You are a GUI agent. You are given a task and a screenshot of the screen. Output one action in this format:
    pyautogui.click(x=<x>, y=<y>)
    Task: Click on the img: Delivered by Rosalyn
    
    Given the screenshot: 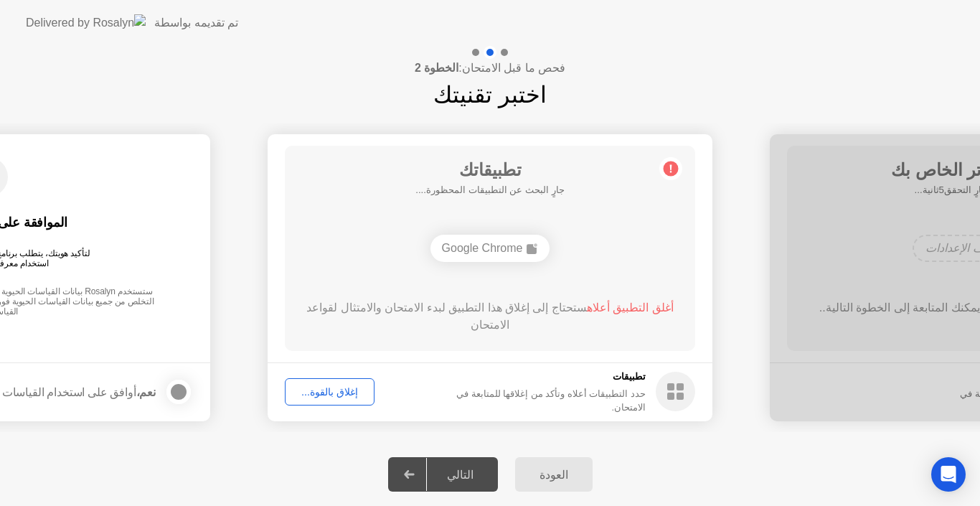 What is the action you would take?
    pyautogui.click(x=85, y=22)
    